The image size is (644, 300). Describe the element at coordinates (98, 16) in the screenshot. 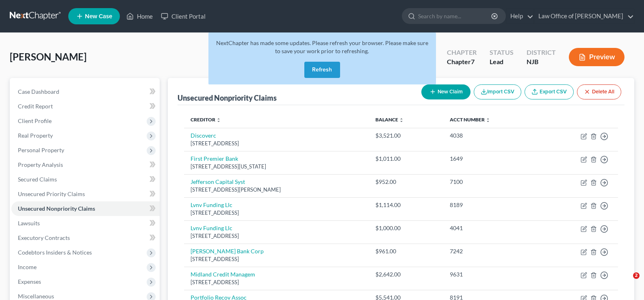

I see `span: New Case` at that location.